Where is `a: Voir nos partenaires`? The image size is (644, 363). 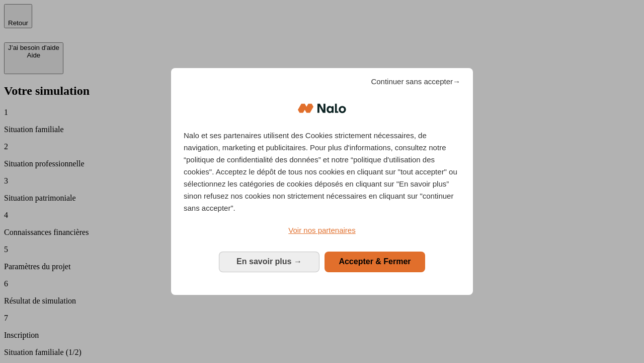 a: Voir nos partenaires is located at coordinates (322, 230).